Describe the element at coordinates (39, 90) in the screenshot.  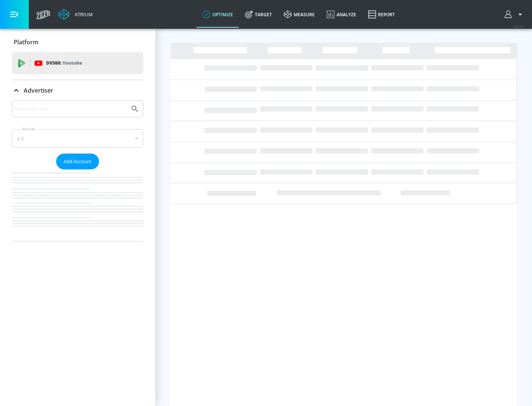
I see `p: Advertiser` at that location.